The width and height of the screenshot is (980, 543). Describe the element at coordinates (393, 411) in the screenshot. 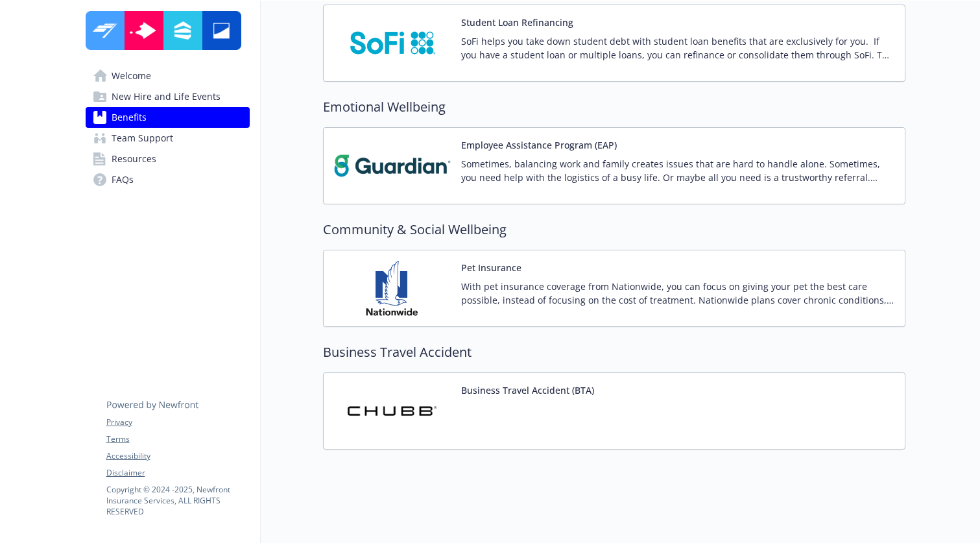

I see `img: Chubb Insurance Company carrier logo` at that location.